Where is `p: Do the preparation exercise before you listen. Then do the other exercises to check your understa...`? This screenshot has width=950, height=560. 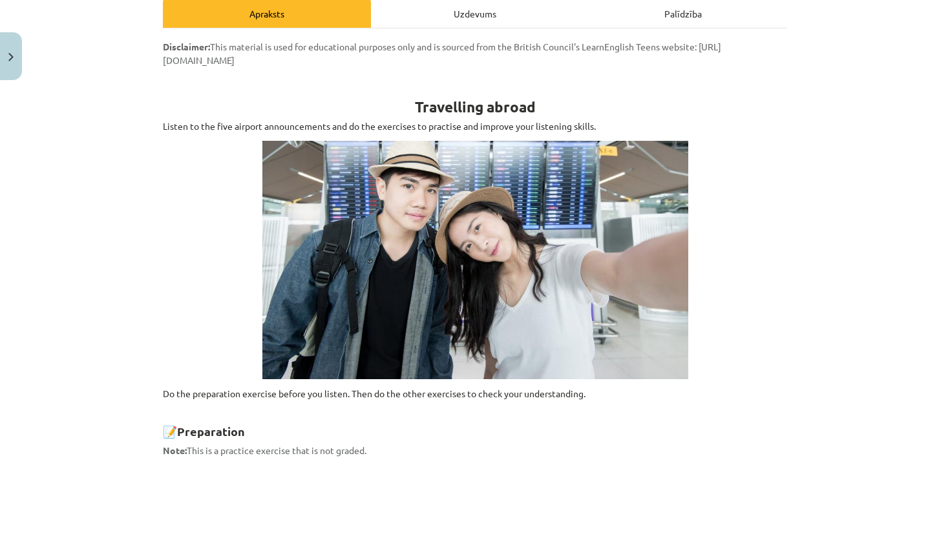 p: Do the preparation exercise before you listen. Then do the other exercises to check your understa... is located at coordinates (475, 394).